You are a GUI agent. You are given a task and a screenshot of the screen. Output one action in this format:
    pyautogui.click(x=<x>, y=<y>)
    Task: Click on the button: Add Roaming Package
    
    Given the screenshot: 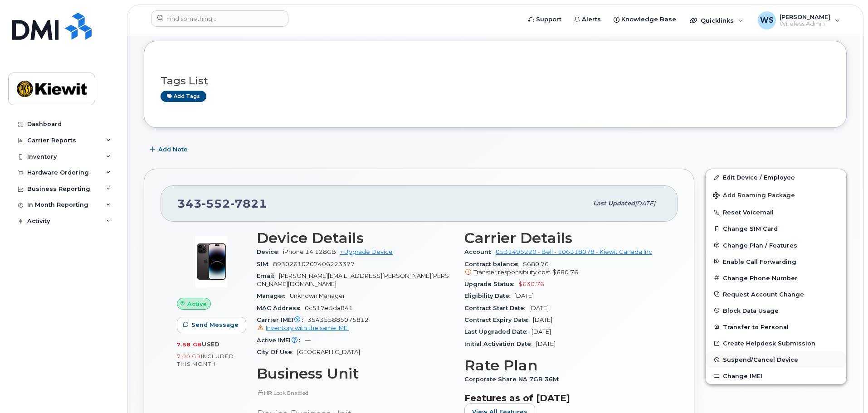 What is the action you would take?
    pyautogui.click(x=775, y=195)
    